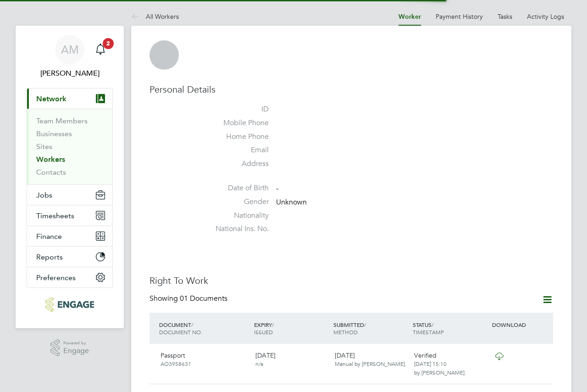  Describe the element at coordinates (259, 364) in the screenshot. I see `span: n/a` at that location.